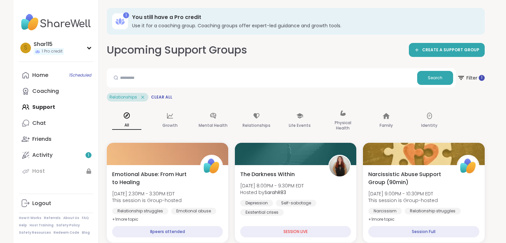  Describe the element at coordinates (262, 212) in the screenshot. I see `div: Existential crises` at that location.